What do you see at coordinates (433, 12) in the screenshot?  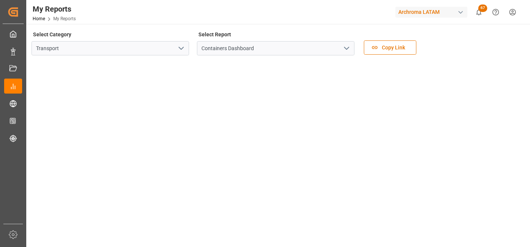 I see `button: Archroma LATAM` at bounding box center [433, 12].